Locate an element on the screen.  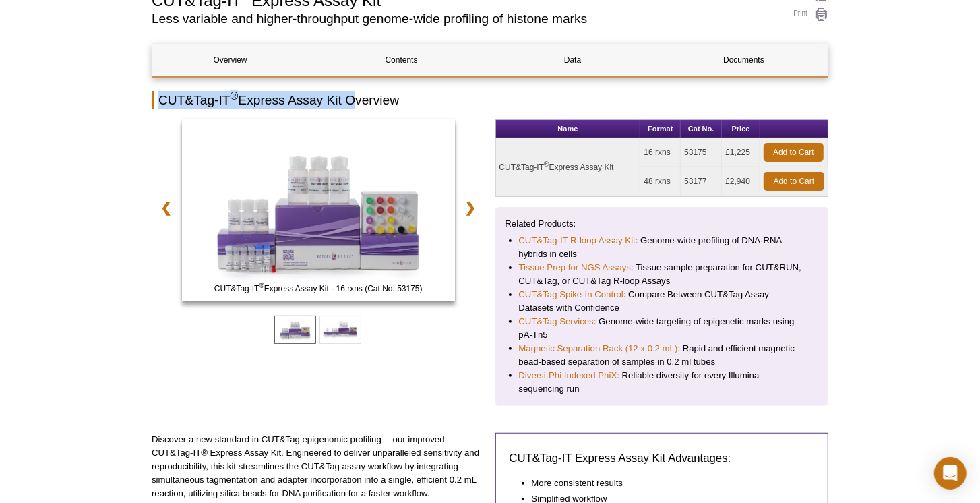
li: : Tissue sample preparation for CUT&RUN, CUT&Tag, or CUT&Tag R-loop Assays is located at coordinates (662, 274).